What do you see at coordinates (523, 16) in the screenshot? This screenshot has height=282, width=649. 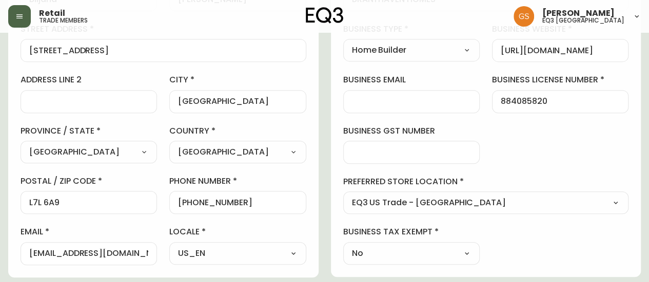 I see `img: 6b403d9c54a9a0c30f681d41f5fc2571` at bounding box center [523, 16].